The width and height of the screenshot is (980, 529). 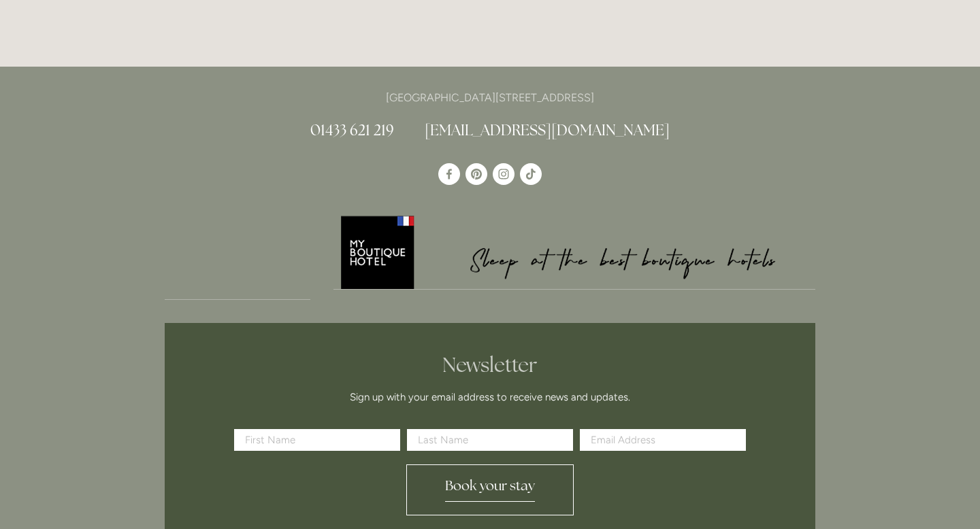 What do you see at coordinates (574, 252) in the screenshot?
I see `a: My Boutique Hotel - Logo` at bounding box center [574, 252].